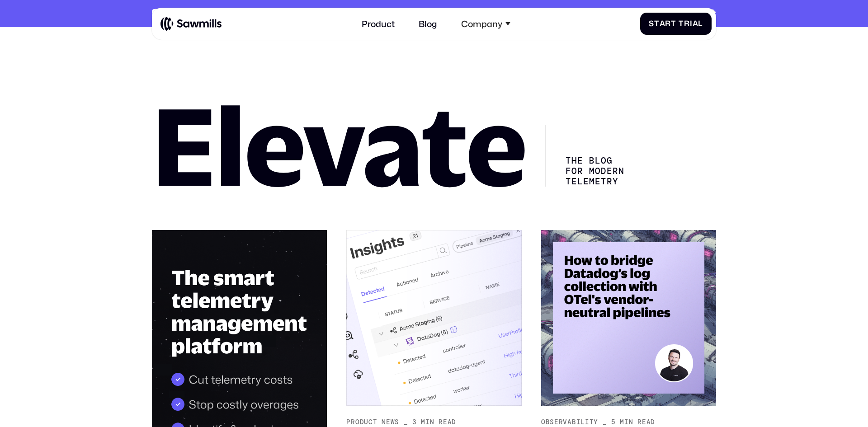  I want to click on span: i, so click(691, 23).